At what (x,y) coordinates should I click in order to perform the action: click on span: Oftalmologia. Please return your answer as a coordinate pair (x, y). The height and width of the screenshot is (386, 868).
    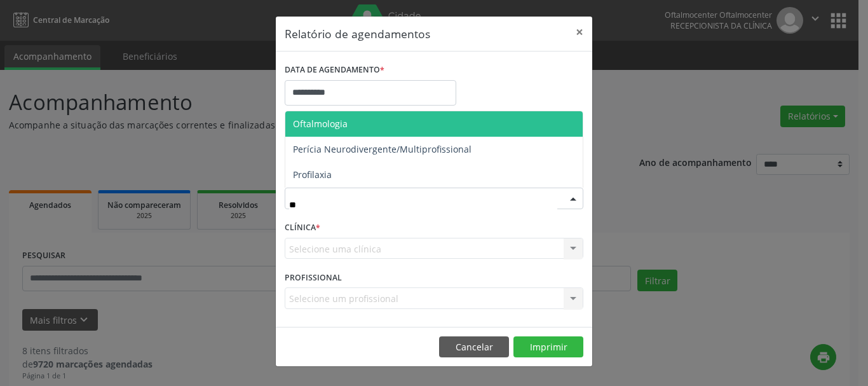
    Looking at the image, I should click on (320, 123).